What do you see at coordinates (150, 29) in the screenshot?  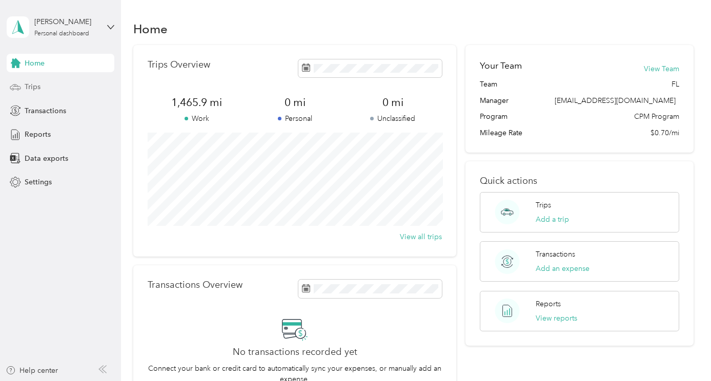 I see `h1: Home` at bounding box center [150, 29].